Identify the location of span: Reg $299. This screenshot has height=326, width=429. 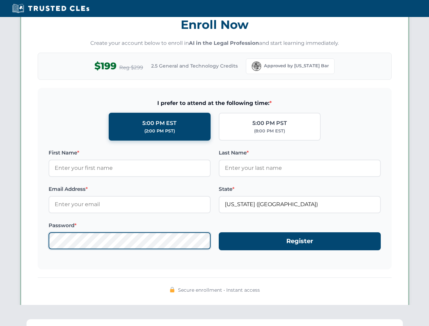
(131, 68).